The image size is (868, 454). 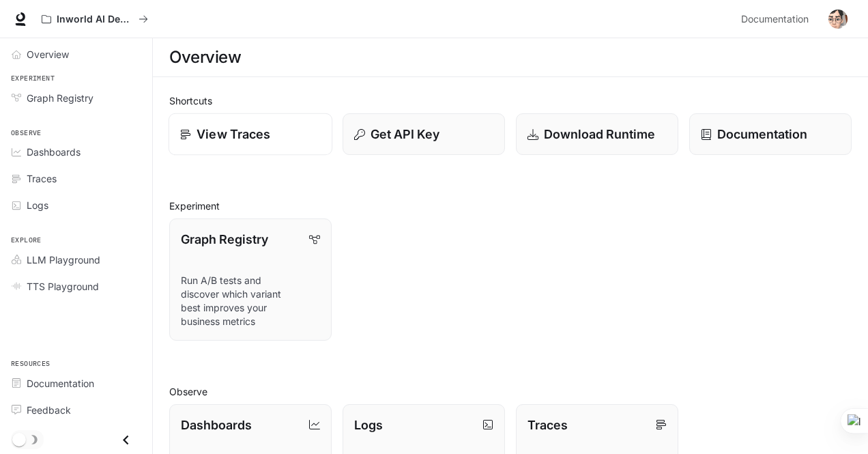 What do you see at coordinates (95, 19) in the screenshot?
I see `p: Inworld AI Demos` at bounding box center [95, 19].